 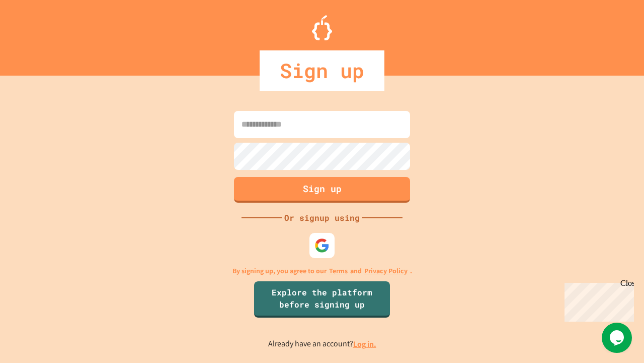 I want to click on img: google-icon.svg, so click(x=322, y=245).